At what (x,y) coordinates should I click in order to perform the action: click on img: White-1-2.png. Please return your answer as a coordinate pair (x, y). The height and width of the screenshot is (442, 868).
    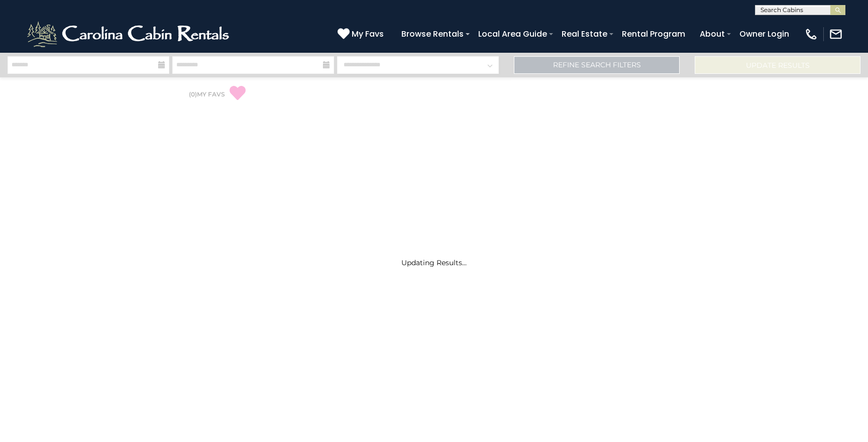
    Looking at the image, I should click on (129, 34).